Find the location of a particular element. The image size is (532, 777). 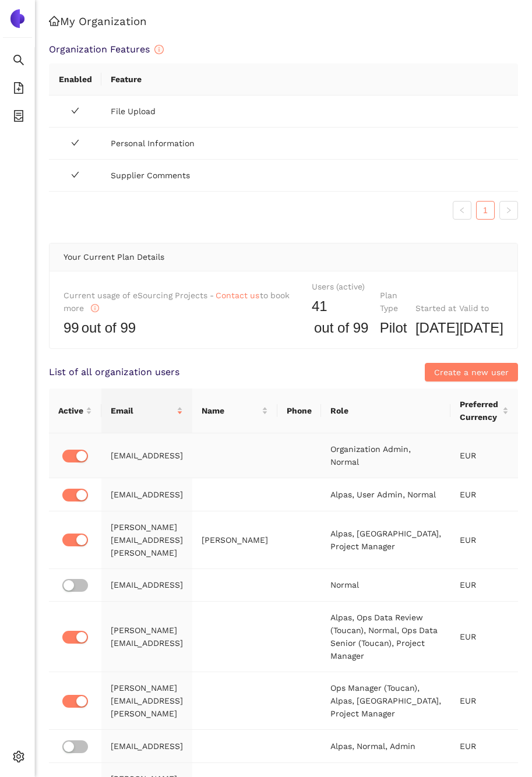

td: Alpas, Normal, Admin is located at coordinates (386, 746).